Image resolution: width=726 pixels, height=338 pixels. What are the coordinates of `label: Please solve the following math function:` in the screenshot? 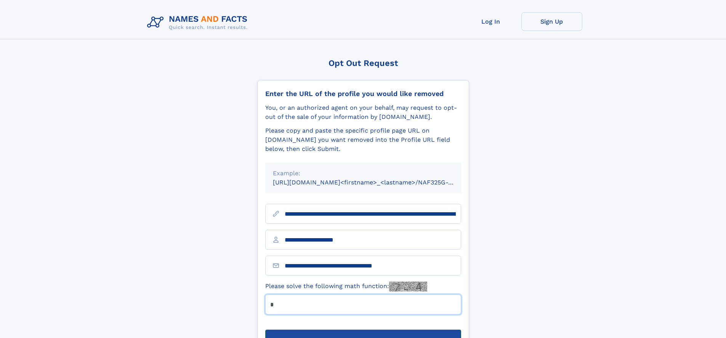 It's located at (346, 287).